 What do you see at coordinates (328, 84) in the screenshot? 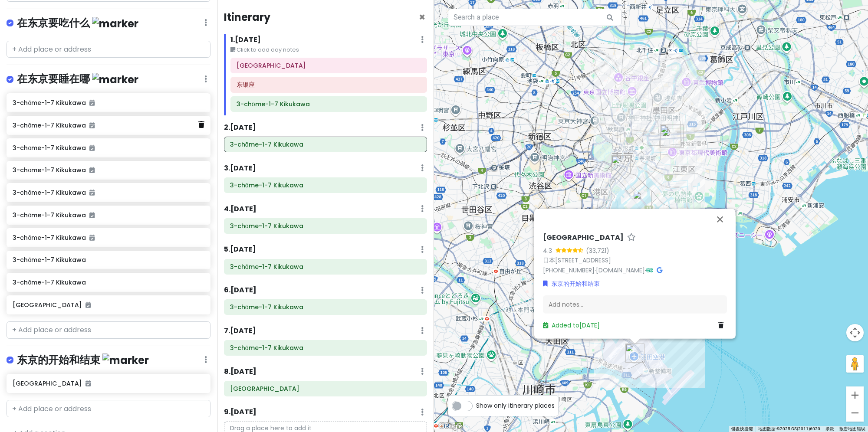
I see `h6: 东银座` at bounding box center [328, 84].